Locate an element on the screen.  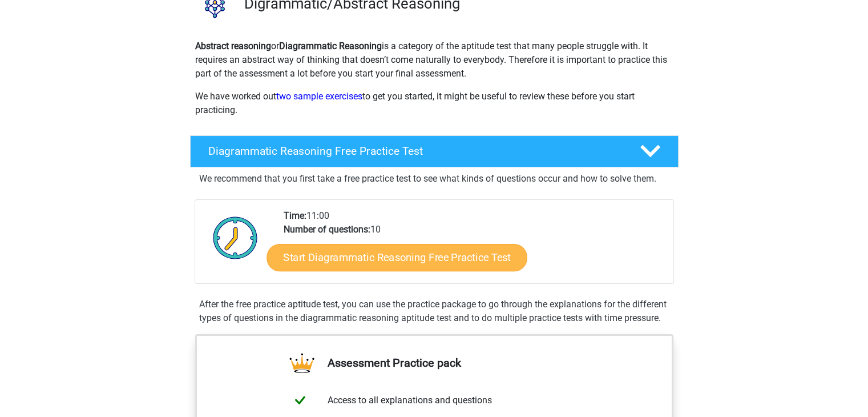
b: Time: is located at coordinates (295, 216).